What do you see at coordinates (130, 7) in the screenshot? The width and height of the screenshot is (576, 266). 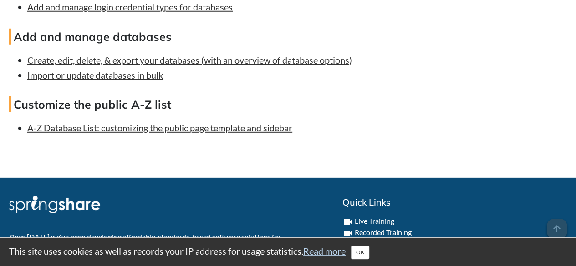 I see `a: Add and manage login credential types for databases` at bounding box center [130, 7].